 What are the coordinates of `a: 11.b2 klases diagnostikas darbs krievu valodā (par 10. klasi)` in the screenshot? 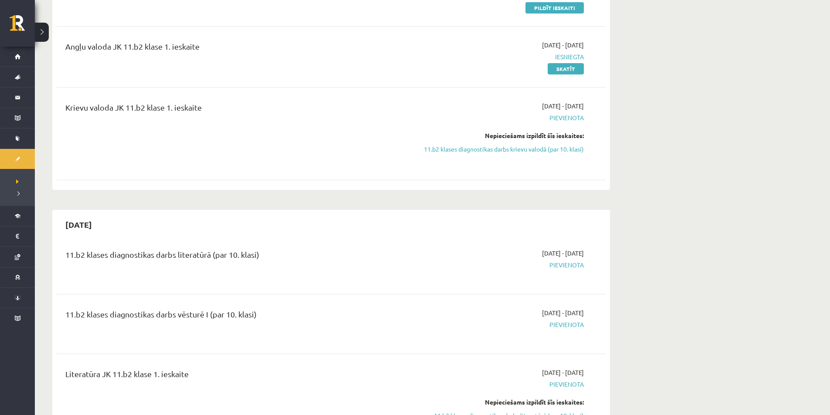 It's located at (502, 149).